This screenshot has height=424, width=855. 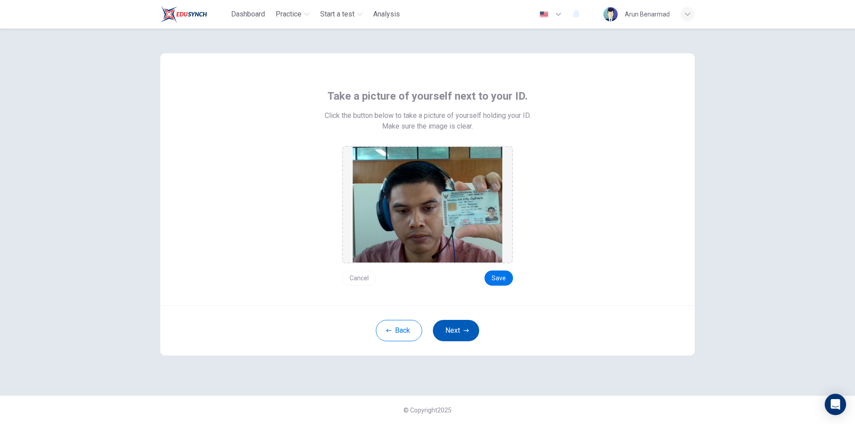 What do you see at coordinates (359, 278) in the screenshot?
I see `button: Cancel` at bounding box center [359, 278].